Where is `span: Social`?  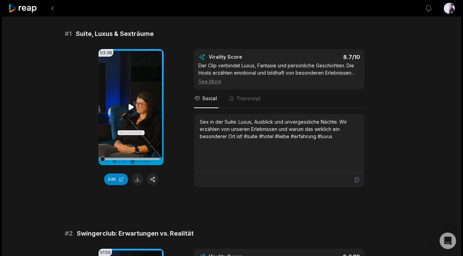
span: Social is located at coordinates (210, 98).